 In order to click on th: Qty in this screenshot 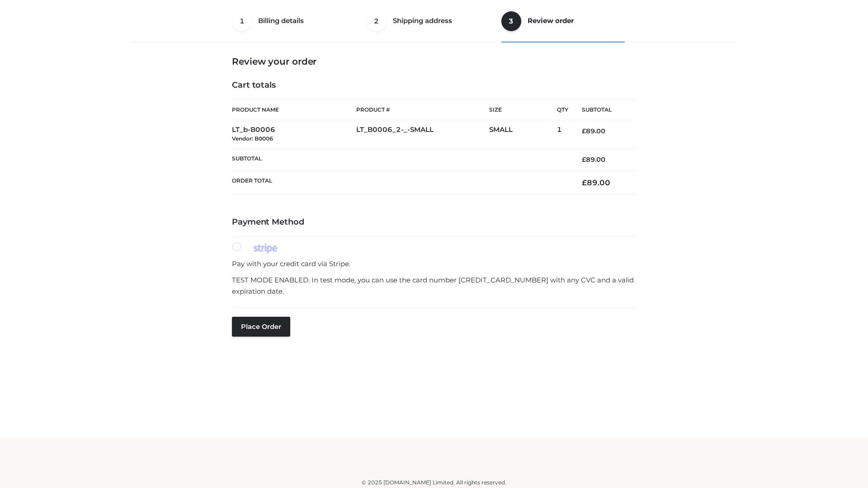, I will do `click(562, 110)`.